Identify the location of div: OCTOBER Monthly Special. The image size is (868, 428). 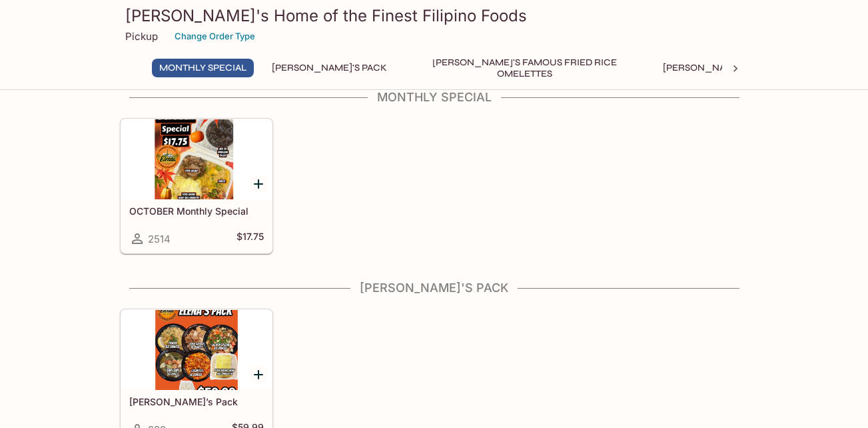
(197, 159).